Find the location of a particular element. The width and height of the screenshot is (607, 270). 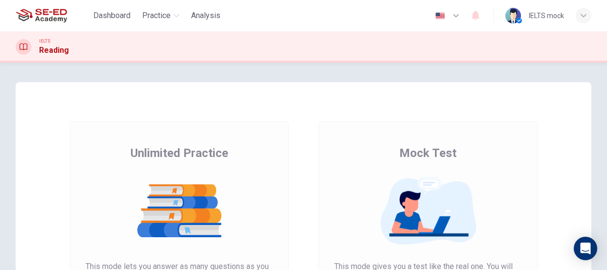

a: SE-ED Academy logo is located at coordinates (52, 16).